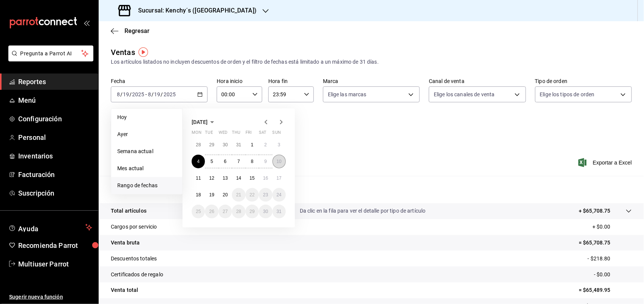  Describe the element at coordinates (225, 145) in the screenshot. I see `abbr: July 30, 2025` at that location.